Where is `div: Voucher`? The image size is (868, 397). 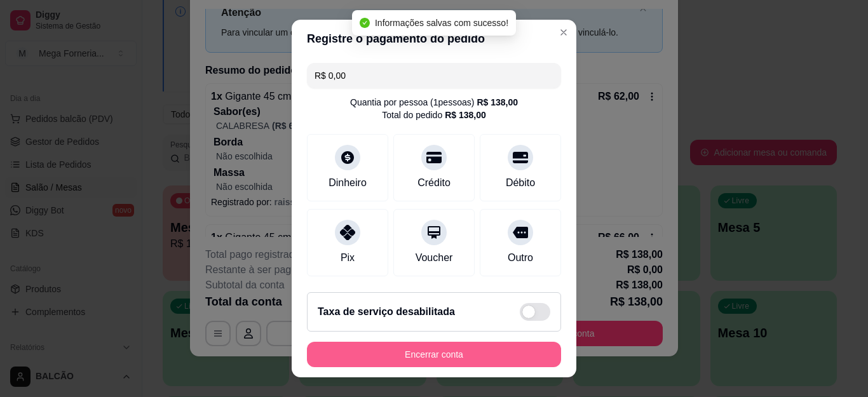
div: Voucher is located at coordinates (434, 258).